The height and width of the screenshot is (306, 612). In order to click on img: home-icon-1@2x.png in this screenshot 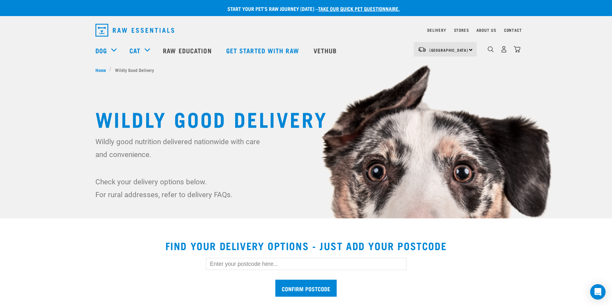, I will do `click(491, 49)`.